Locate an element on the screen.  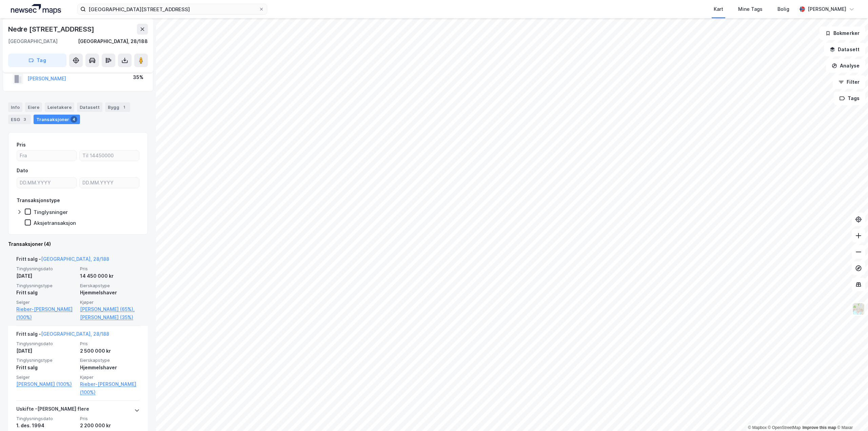
input: Søk på adresse, matrikkel, gårdeiere, leietakere eller personer is located at coordinates (172, 9).